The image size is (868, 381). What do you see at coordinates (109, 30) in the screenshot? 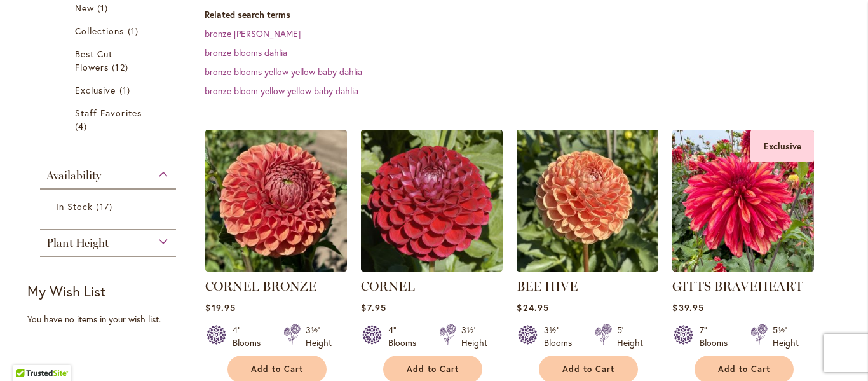
I see `a: Collections` at bounding box center [109, 30].